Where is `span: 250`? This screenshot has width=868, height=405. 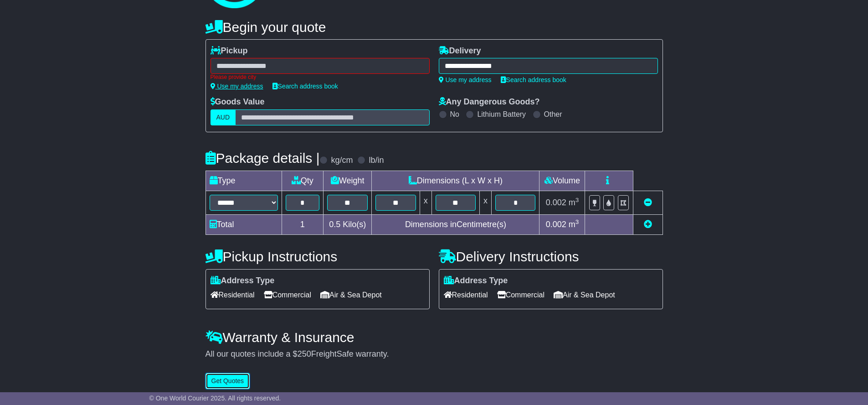
span: 250 is located at coordinates (305, 354).